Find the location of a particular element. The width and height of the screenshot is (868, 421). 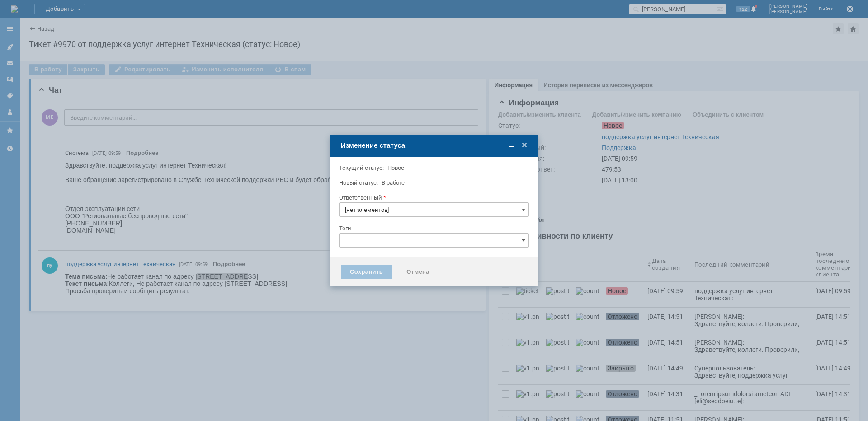

span: Закрыть is located at coordinates (524, 146).